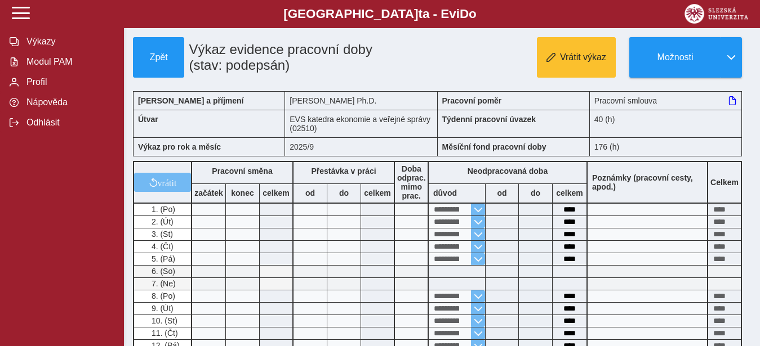  Describe the element at coordinates (148, 119) in the screenshot. I see `b: Útvar` at that location.